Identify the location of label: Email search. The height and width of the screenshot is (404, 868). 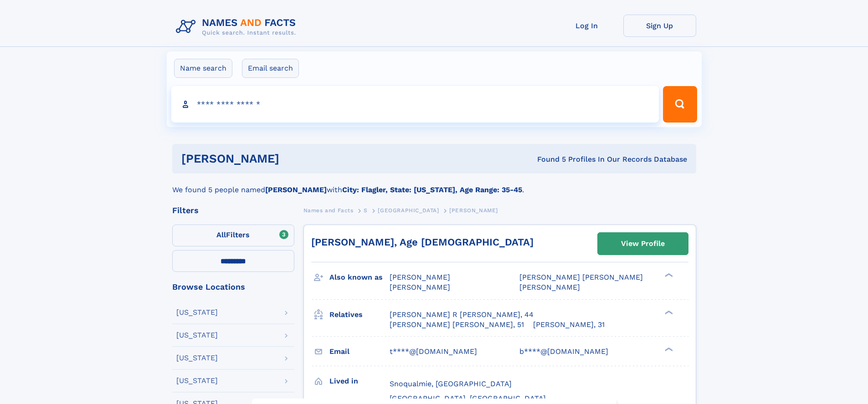
(270, 68).